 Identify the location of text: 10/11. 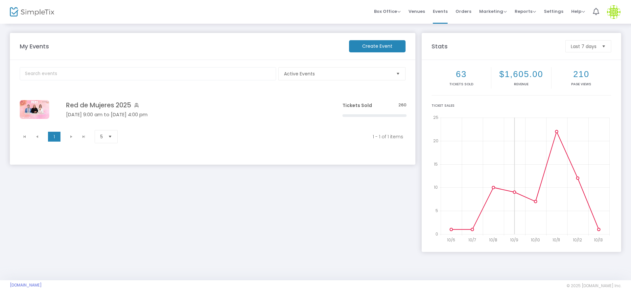
(556, 239).